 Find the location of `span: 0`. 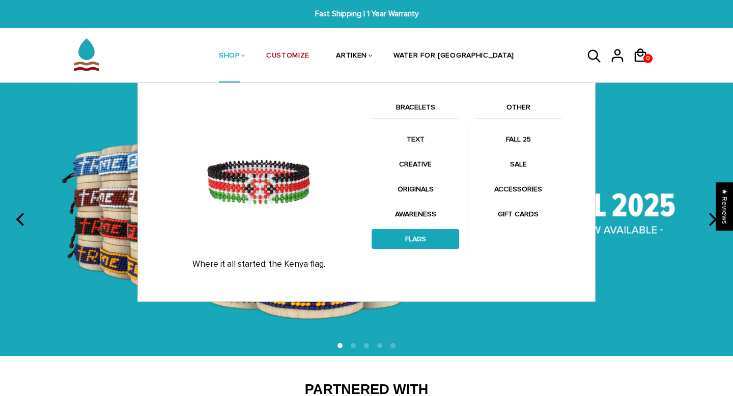

span: 0 is located at coordinates (648, 59).